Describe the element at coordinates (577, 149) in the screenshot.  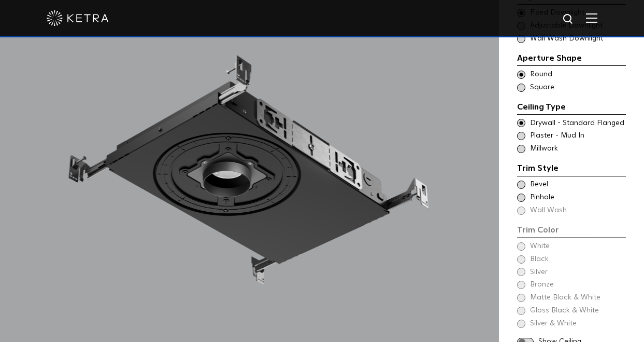
I see `span: Millwork` at that location.